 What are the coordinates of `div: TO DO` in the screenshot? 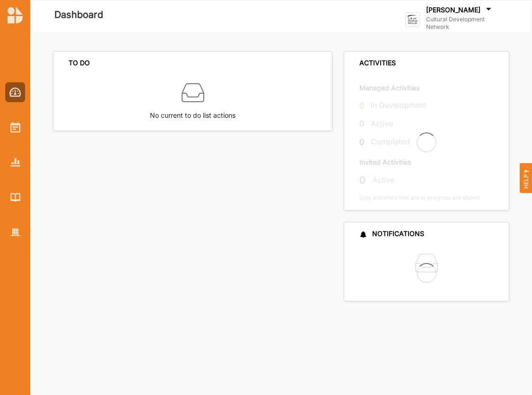 It's located at (79, 63).